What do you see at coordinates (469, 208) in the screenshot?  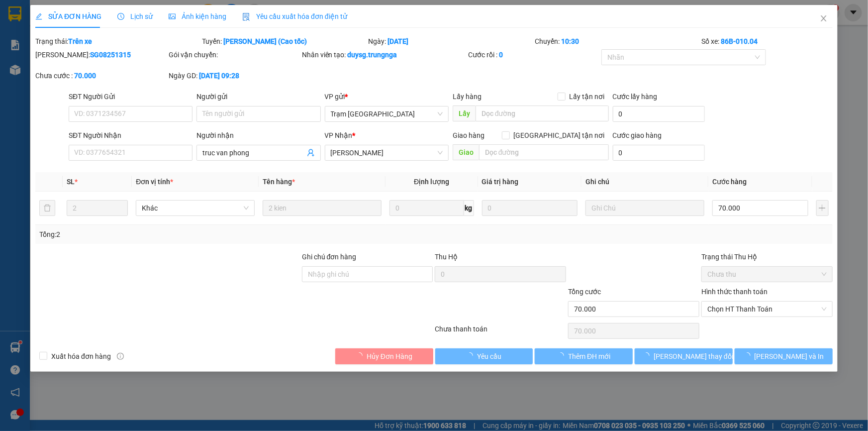 I see `span: kg` at bounding box center [469, 208].